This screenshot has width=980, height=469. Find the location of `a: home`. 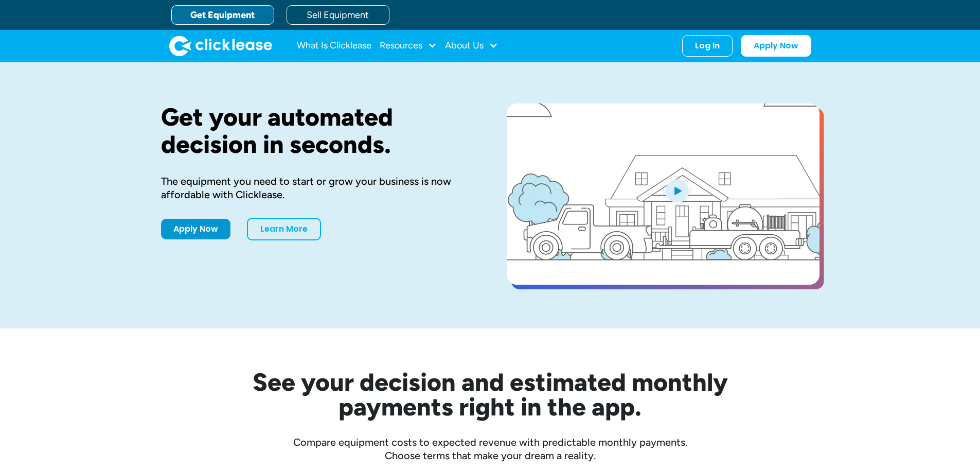

a: home is located at coordinates (221, 46).